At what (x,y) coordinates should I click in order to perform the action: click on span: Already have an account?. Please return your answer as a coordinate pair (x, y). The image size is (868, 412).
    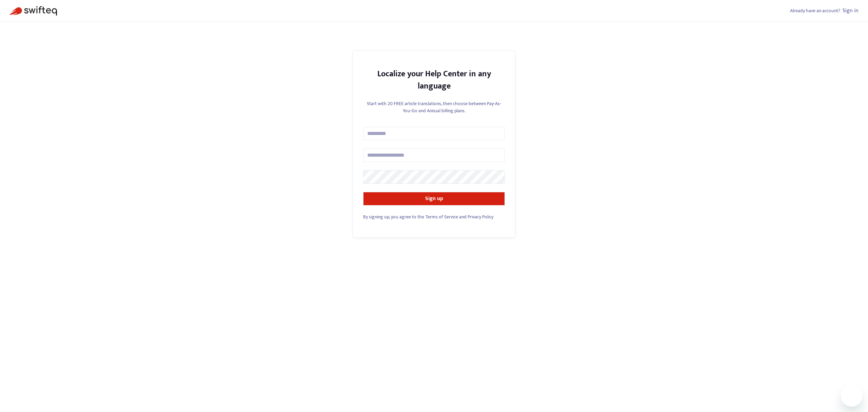
    Looking at the image, I should click on (815, 10).